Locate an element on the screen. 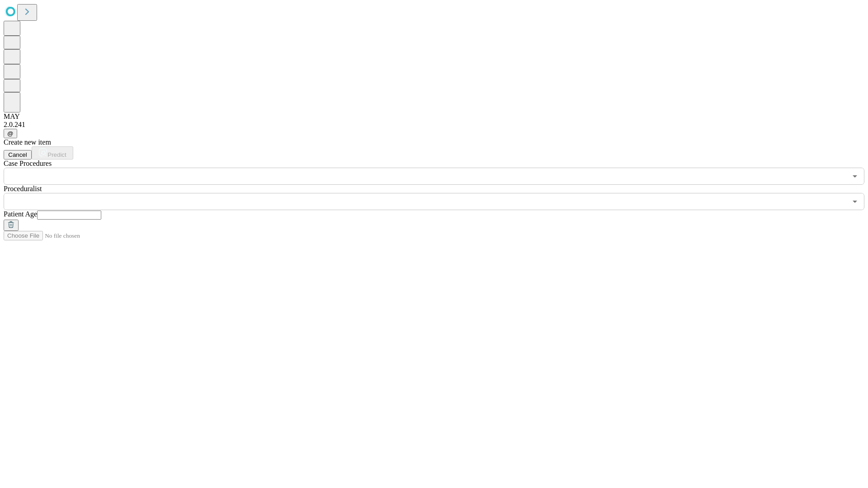 This screenshot has height=488, width=868. div: 2.0.241 is located at coordinates (434, 125).